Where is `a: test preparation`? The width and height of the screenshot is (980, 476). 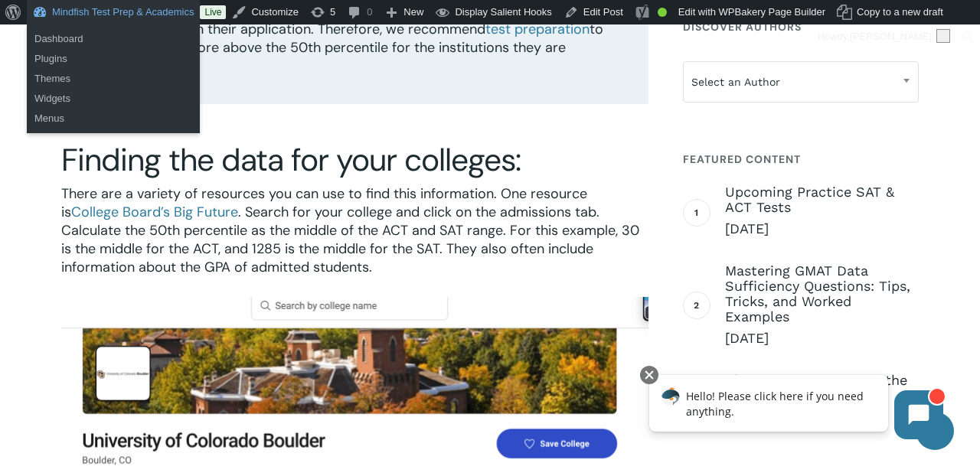 a: test preparation is located at coordinates (537, 29).